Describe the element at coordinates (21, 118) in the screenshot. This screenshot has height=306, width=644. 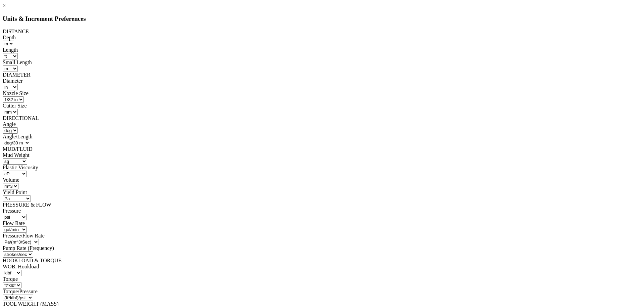
I see `span: DIRECTIONAL` at that location.